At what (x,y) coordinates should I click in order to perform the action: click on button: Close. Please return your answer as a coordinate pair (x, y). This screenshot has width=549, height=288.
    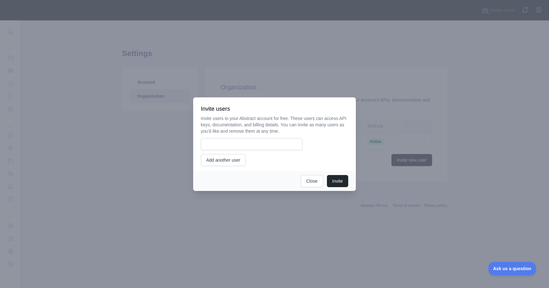
    Looking at the image, I should click on (312, 181).